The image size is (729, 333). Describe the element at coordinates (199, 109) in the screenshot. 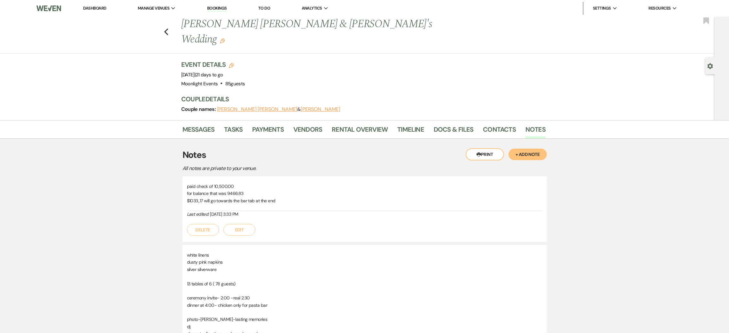

I see `span: Couple names:` at that location.